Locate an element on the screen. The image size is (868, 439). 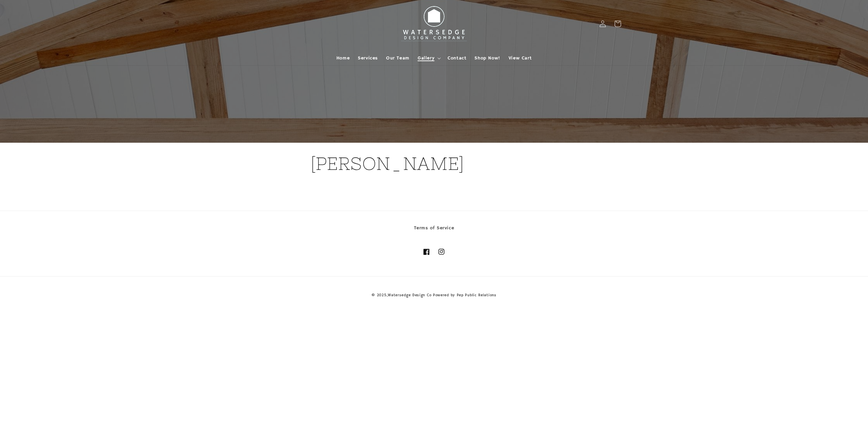
a: Shop Now! is located at coordinates (487, 58).